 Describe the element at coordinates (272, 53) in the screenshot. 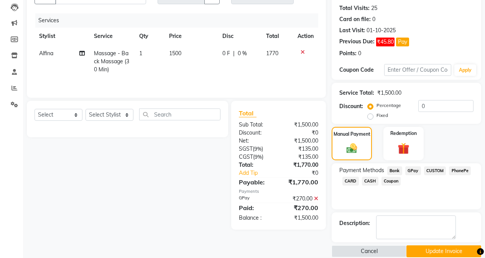

I see `span: 1770` at that location.